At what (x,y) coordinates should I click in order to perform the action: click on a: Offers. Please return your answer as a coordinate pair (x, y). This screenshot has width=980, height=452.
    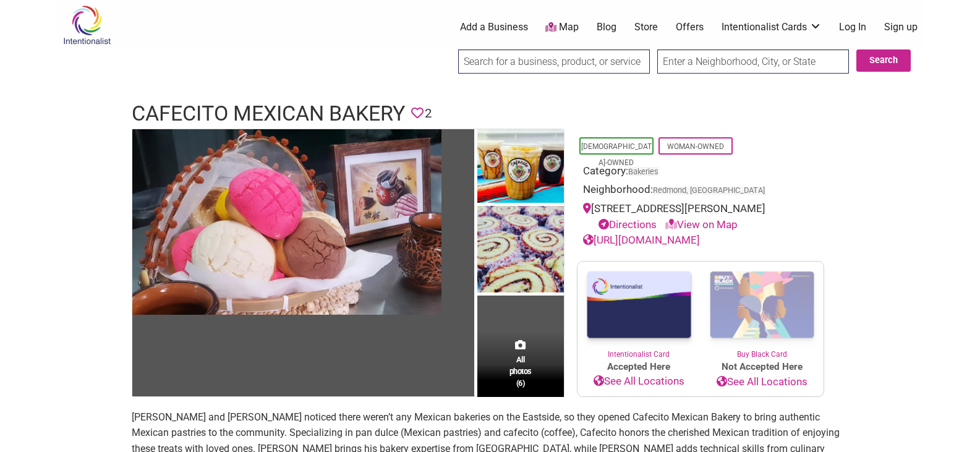
    Looking at the image, I should click on (689, 27).